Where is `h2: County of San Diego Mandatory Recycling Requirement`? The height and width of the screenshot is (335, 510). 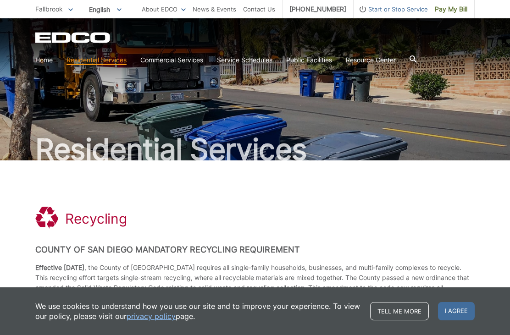 h2: County of San Diego Mandatory Recycling Requirement is located at coordinates (255, 250).